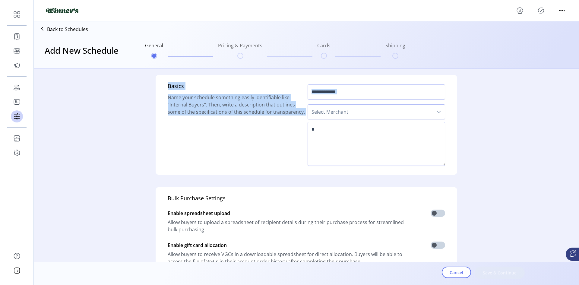  What do you see at coordinates (288, 226) in the screenshot?
I see `span: Allow buyers to upload a spreadsheet of recipient details during their purchase process for strea...` at bounding box center [288, 226].